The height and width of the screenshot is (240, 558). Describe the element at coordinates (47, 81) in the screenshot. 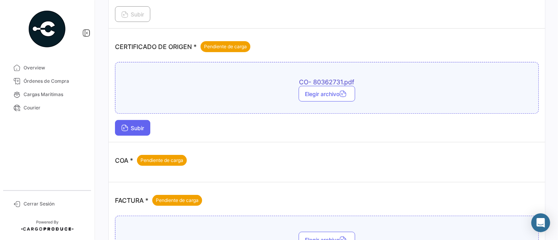

I see `a: Órdenes de Compra` at that location.